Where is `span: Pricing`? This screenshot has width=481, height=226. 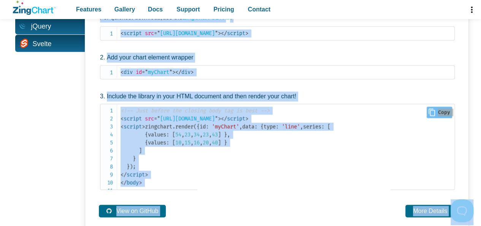
span: Pricing is located at coordinates (224, 9).